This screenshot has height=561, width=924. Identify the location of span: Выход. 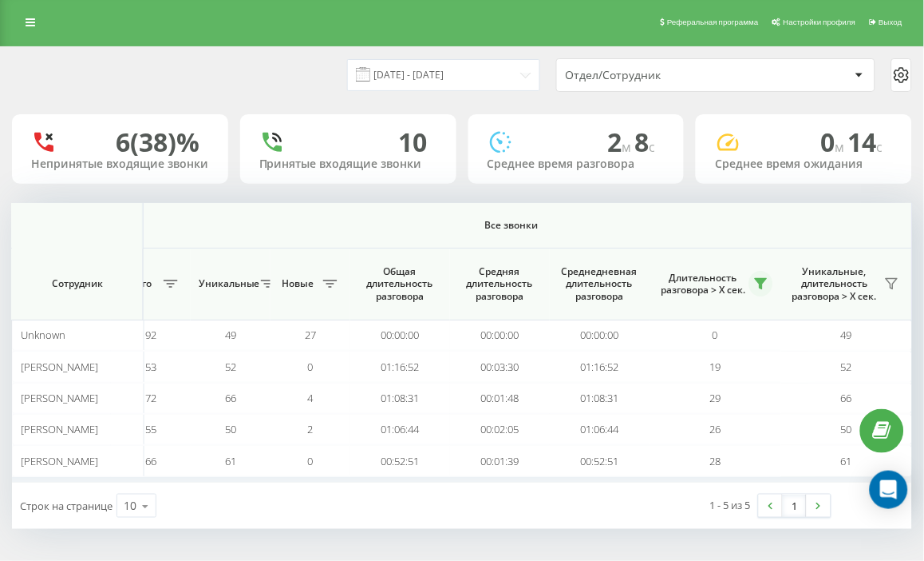
(891, 22).